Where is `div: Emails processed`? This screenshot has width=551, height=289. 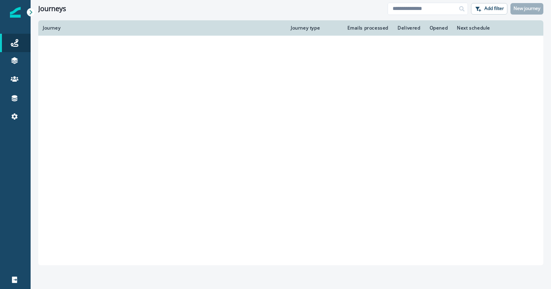
div: Emails processed is located at coordinates (367, 28).